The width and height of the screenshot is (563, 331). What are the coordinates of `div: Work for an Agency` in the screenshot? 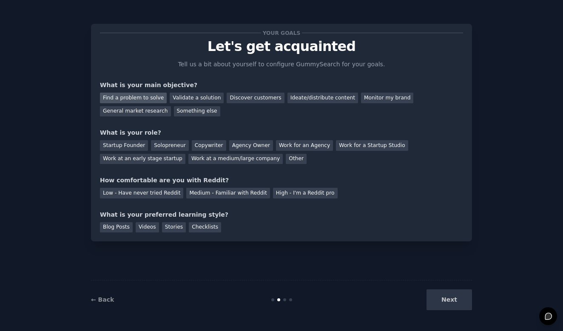 It's located at (304, 145).